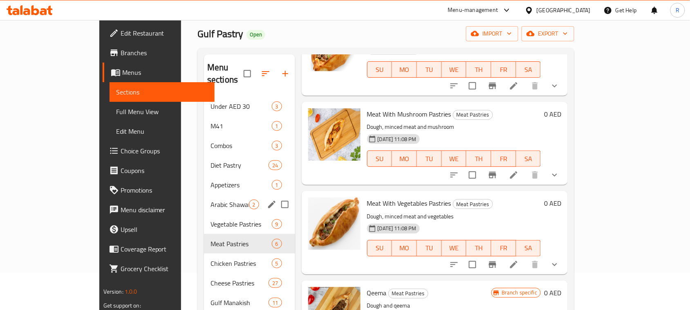 This screenshot has width=690, height=310. Describe the element at coordinates (241, 145) in the screenshot. I see `span: Combos` at that location.